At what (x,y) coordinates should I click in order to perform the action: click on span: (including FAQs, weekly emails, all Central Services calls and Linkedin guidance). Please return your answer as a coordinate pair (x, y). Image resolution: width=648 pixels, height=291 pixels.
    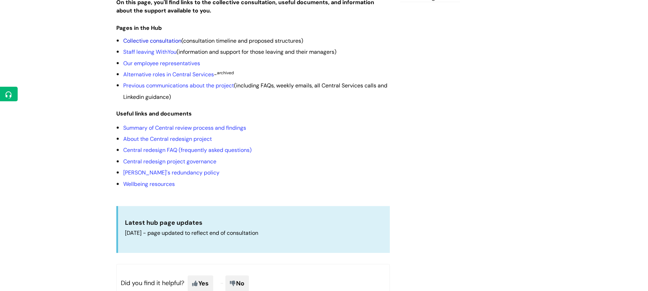
    Looking at the image, I should click on (255, 91).